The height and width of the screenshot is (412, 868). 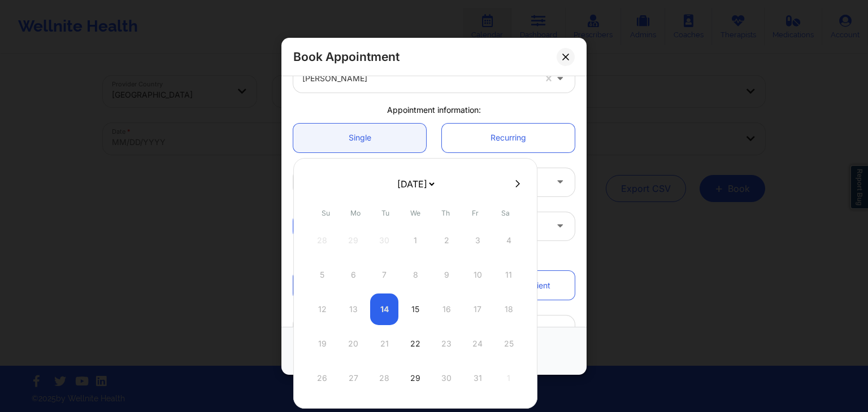 I want to click on abbr: Thursday, so click(x=445, y=213).